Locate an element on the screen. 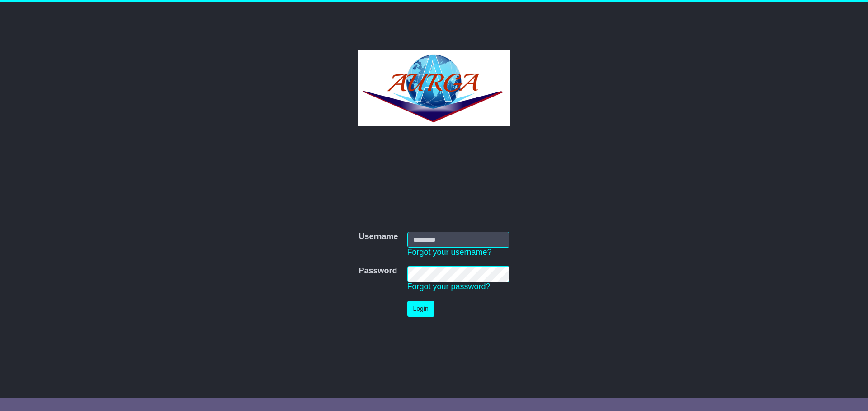 The height and width of the screenshot is (411, 868). label: Password is located at coordinates (377, 271).